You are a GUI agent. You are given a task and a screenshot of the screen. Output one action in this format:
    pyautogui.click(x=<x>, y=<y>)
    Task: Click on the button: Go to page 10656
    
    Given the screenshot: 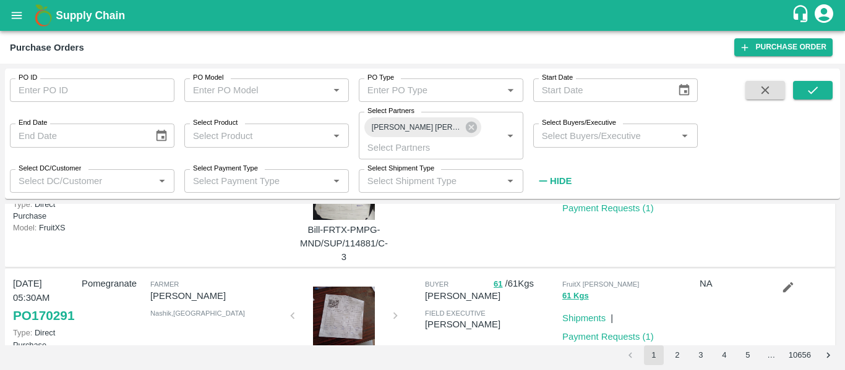 What is the action you would take?
    pyautogui.click(x=800, y=356)
    